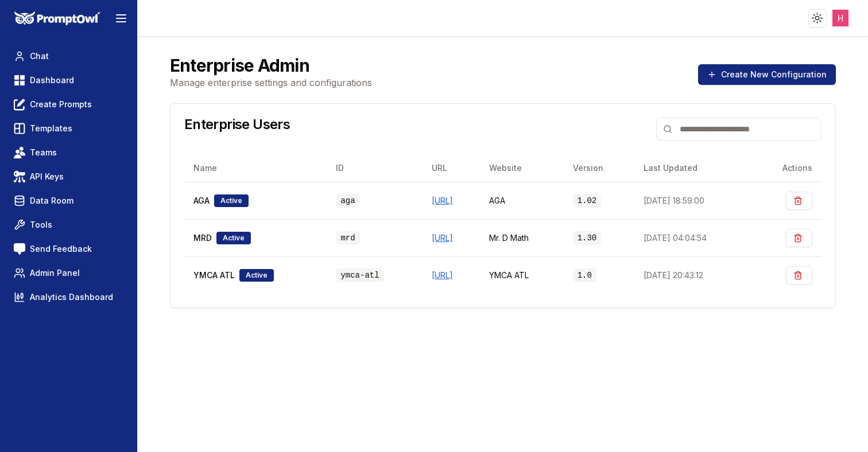  What do you see at coordinates (787, 168) in the screenshot?
I see `th: Actions` at bounding box center [787, 168].